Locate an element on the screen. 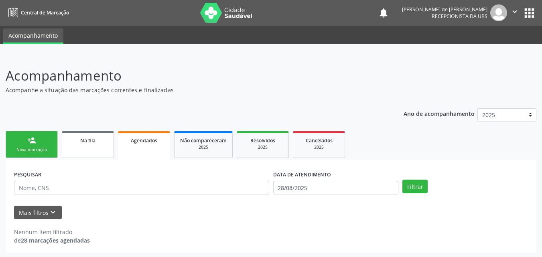 This screenshot has height=257, width=542. i: keyboard_arrow_down is located at coordinates (53, 213).